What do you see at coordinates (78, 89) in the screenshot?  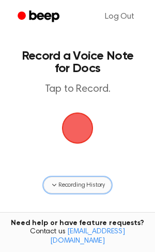 I see `p: Tap to Record.` at bounding box center [78, 89].